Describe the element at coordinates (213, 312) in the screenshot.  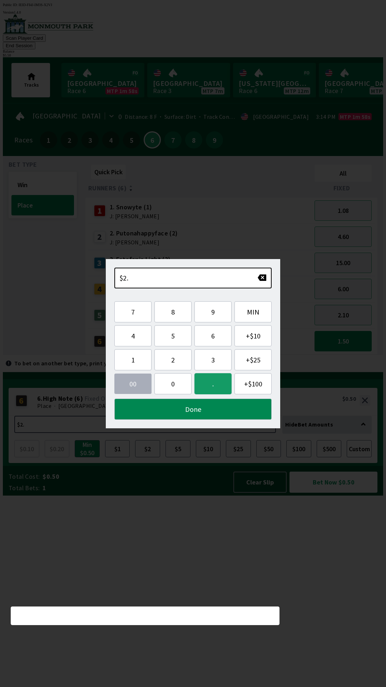
I see `span: 9` at that location.